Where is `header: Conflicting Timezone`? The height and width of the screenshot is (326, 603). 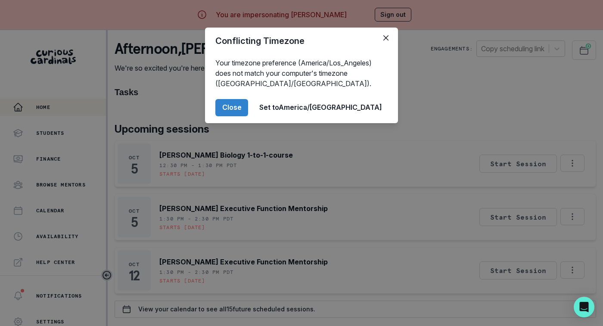
header: Conflicting Timezone is located at coordinates (301, 41).